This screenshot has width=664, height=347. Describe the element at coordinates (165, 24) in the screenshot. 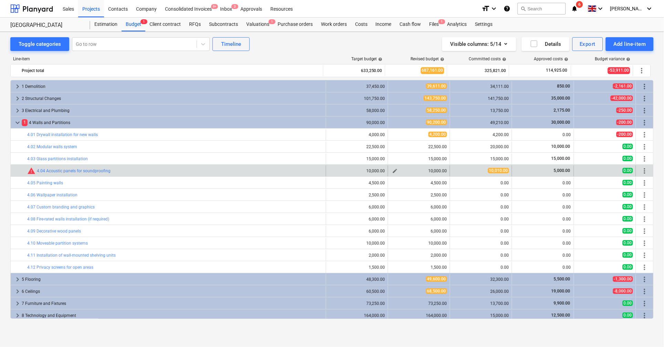

I see `a: Client contract` at that location.